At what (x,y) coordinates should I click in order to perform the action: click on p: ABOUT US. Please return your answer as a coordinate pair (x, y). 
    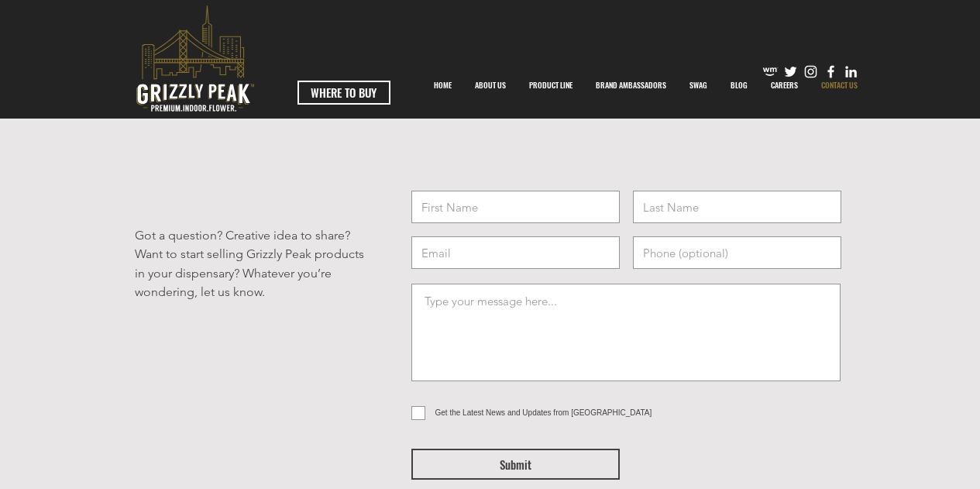
    Looking at the image, I should click on (490, 85).